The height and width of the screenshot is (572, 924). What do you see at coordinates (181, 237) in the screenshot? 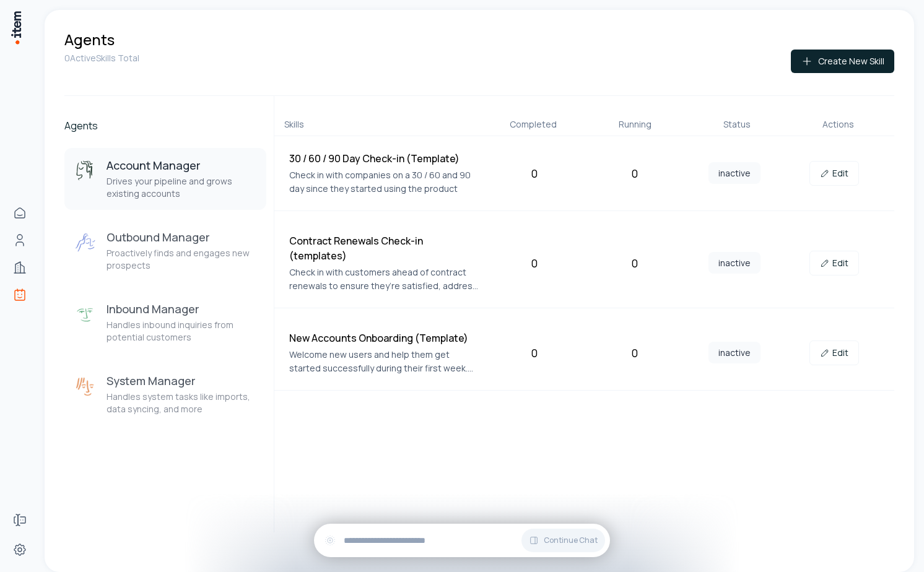
I see `h3: Outbound Manager` at bounding box center [181, 237].